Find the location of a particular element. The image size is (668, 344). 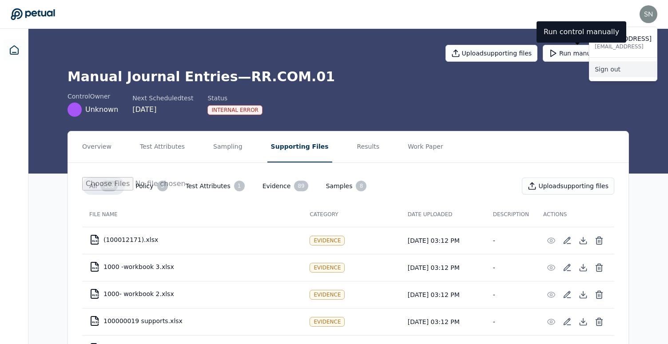

div: Internal Error is located at coordinates (235, 110).